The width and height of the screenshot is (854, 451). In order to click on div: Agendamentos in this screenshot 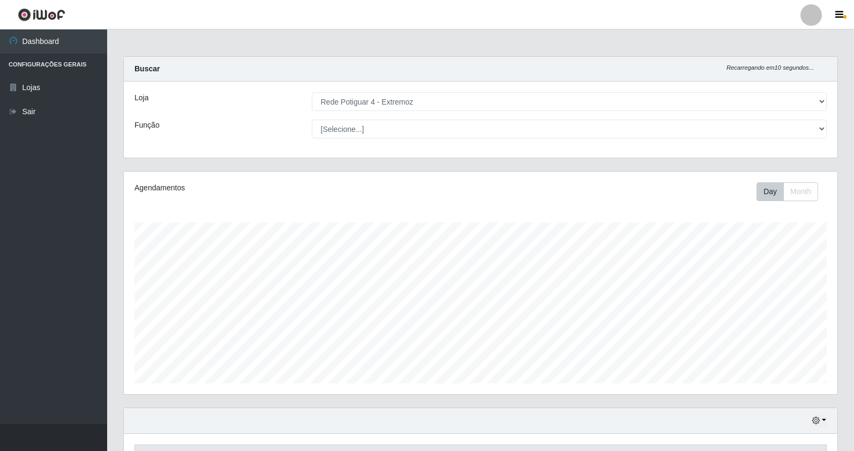, I will do `click(274, 188)`.